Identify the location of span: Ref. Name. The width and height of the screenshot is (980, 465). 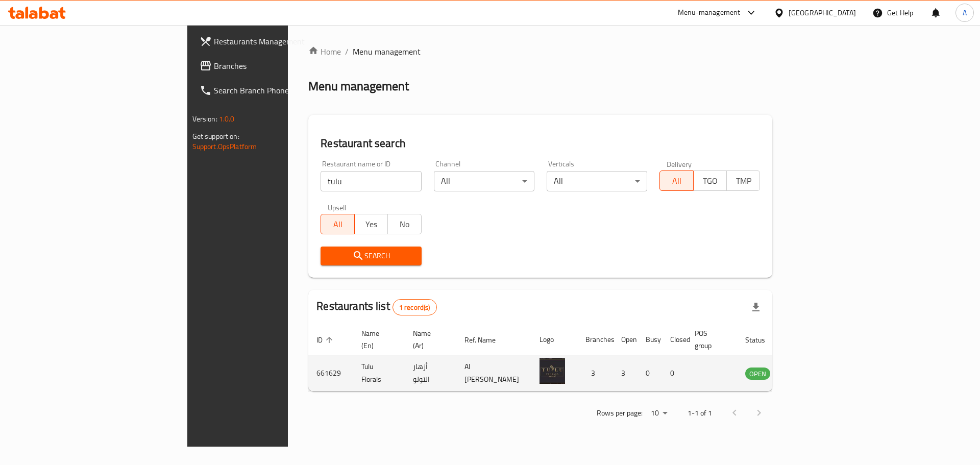
(486, 340).